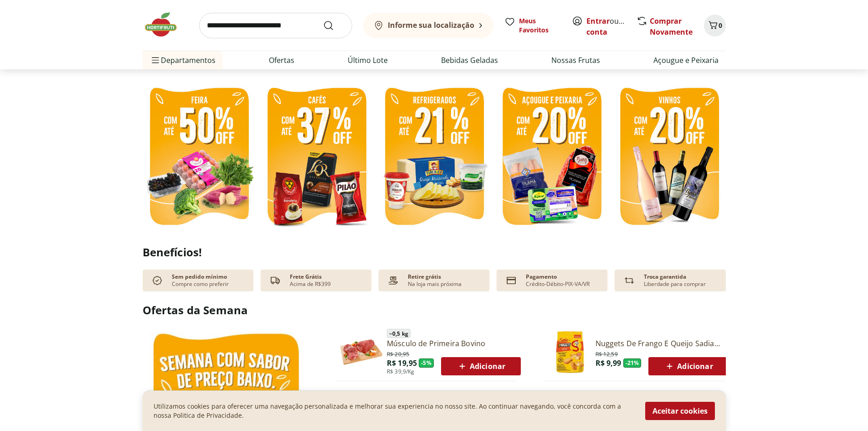 The width and height of the screenshot is (868, 431). What do you see at coordinates (721, 25) in the screenshot?
I see `span: 0` at bounding box center [721, 25].